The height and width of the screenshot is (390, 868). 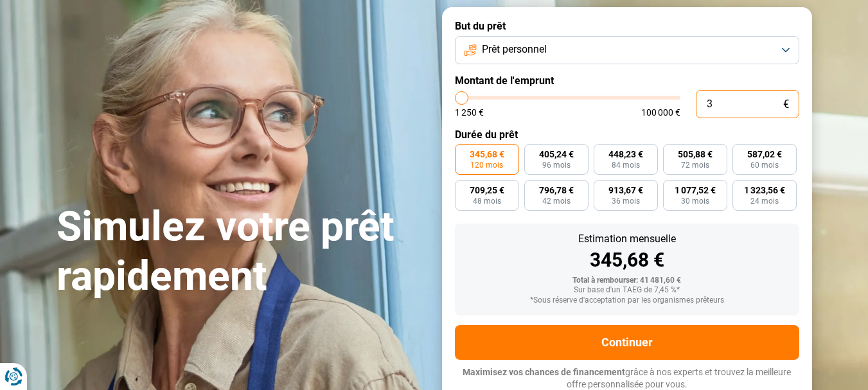 I want to click on span: 796,78 €, so click(x=556, y=190).